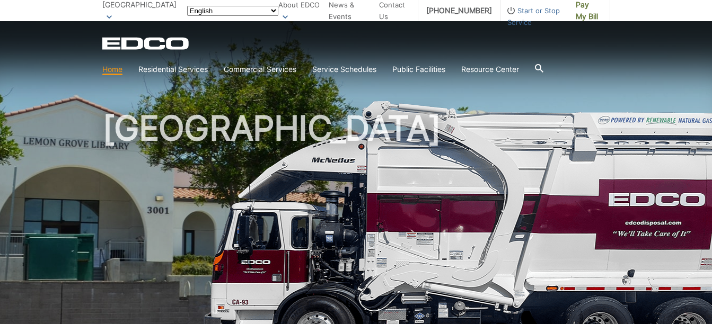  Describe the element at coordinates (419, 69) in the screenshot. I see `a: Public Facilities` at that location.